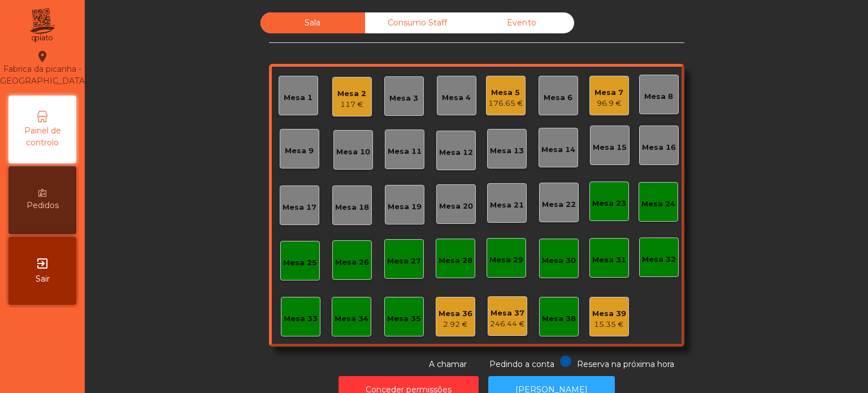  Describe the element at coordinates (456, 261) in the screenshot. I see `div: Mesa 28` at that location.